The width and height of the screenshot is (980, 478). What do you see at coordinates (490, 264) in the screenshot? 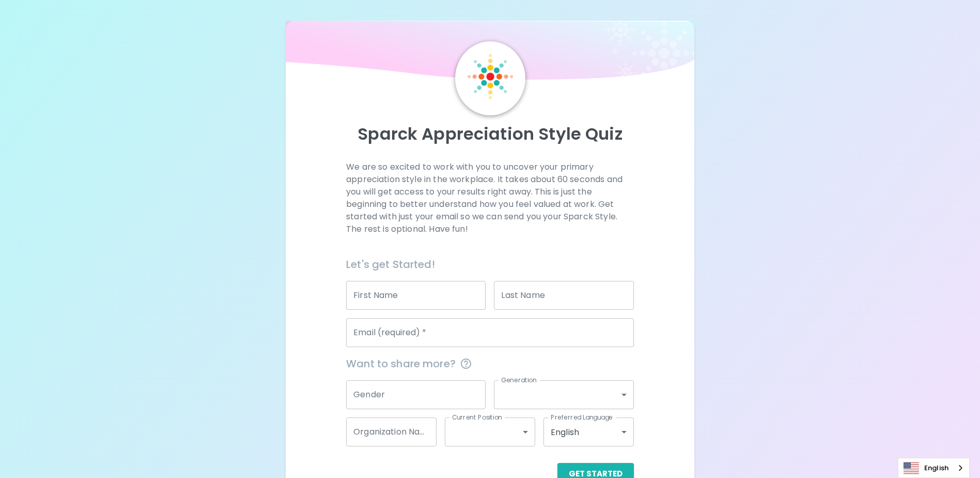
I see `h6: Let's get Started!` at bounding box center [490, 264].